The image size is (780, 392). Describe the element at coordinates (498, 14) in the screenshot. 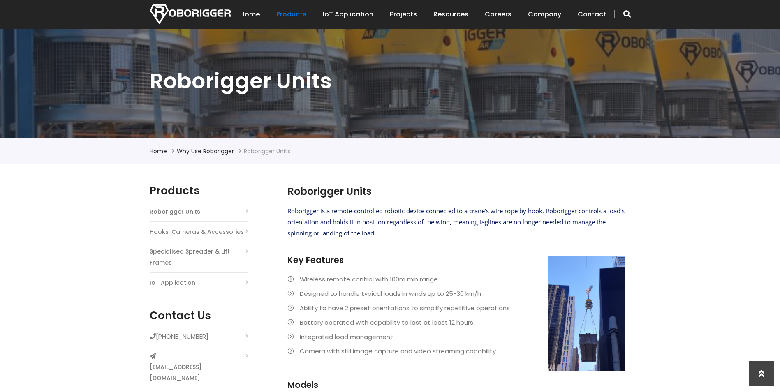

I see `a: Careers` at that location.